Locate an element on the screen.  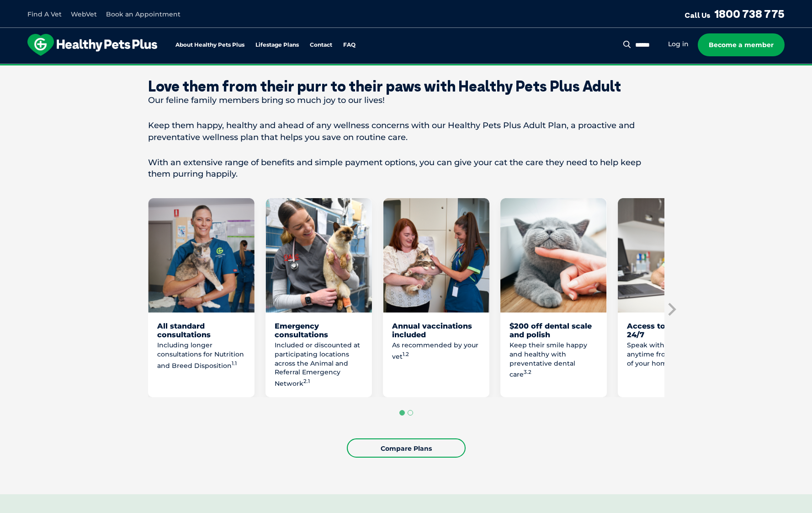
sup: 1.2 is located at coordinates (406, 354).